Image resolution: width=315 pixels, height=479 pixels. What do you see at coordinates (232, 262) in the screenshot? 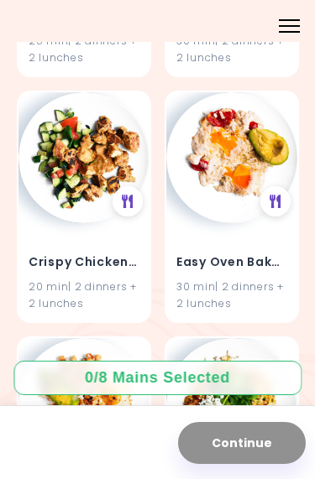
I see `h4: Easy Oven Baked Eggs` at bounding box center [232, 262].